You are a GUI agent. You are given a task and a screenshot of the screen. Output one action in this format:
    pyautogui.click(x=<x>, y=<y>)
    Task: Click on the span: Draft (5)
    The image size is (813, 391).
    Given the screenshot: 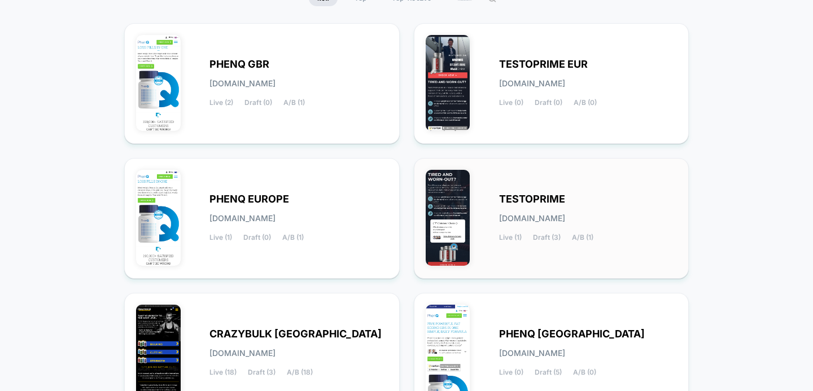 What is the action you would take?
    pyautogui.click(x=548, y=373)
    